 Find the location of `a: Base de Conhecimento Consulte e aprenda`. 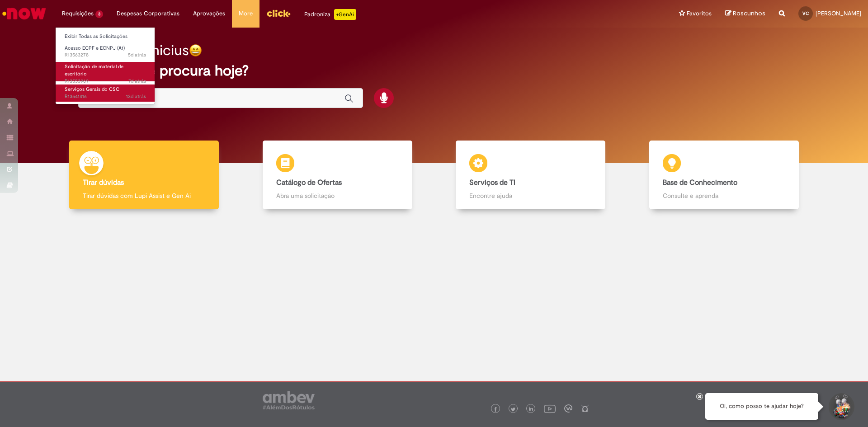

a: Base de Conhecimento Consulte e aprenda is located at coordinates (724, 175).